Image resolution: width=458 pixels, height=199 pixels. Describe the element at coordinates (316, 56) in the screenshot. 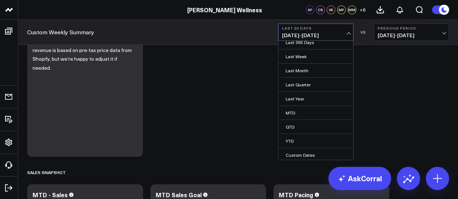

I see `a: Last Week` at that location.